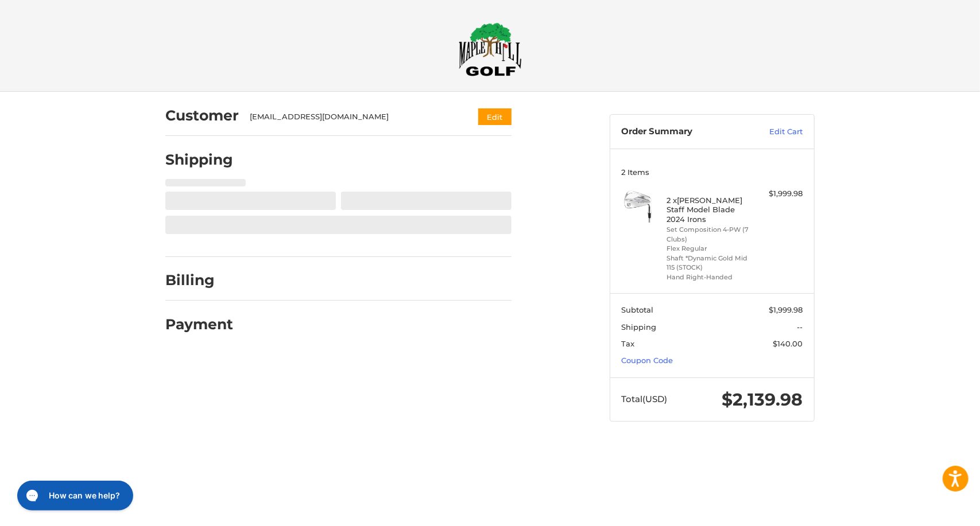  What do you see at coordinates (638, 309) in the screenshot?
I see `span: Subtotal` at bounding box center [638, 309].